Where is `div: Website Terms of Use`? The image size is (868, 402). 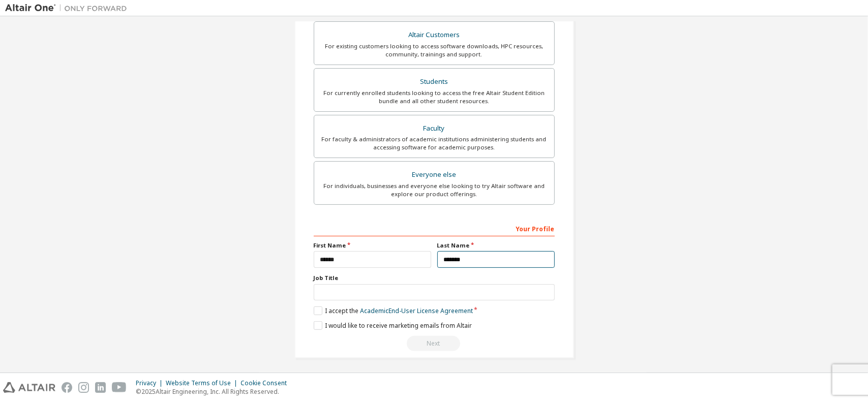
div: Website Terms of Use is located at coordinates (203, 383).